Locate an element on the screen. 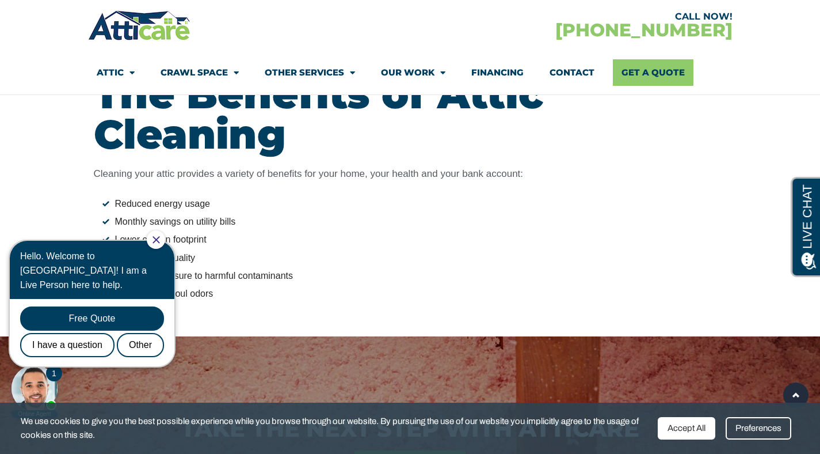 This screenshot has width=820, height=454. li: Elimination of foul odors is located at coordinates (414, 294).